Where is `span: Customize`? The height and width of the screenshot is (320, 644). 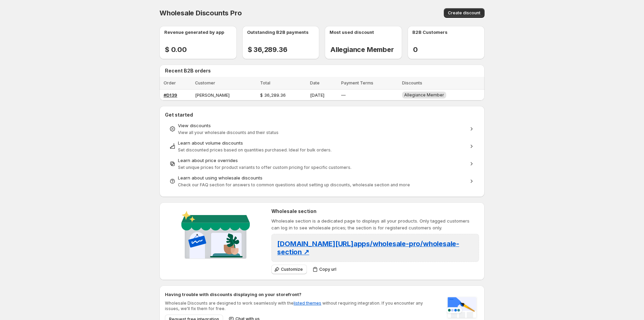 span: Customize is located at coordinates (292, 270).